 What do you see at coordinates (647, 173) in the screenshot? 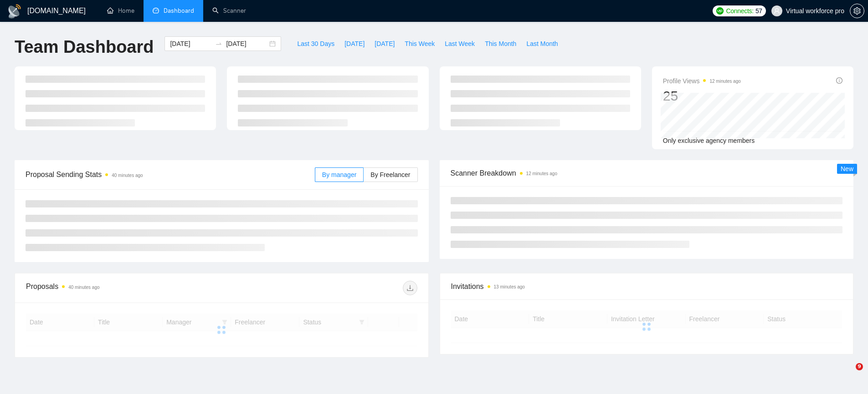
I see `span: Scanner Breakdown` at bounding box center [647, 173].